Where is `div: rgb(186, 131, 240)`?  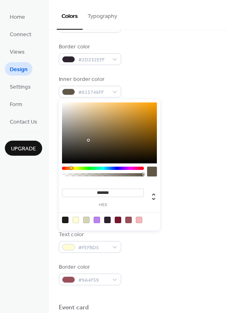 div: rgb(186, 131, 240) is located at coordinates (97, 220).